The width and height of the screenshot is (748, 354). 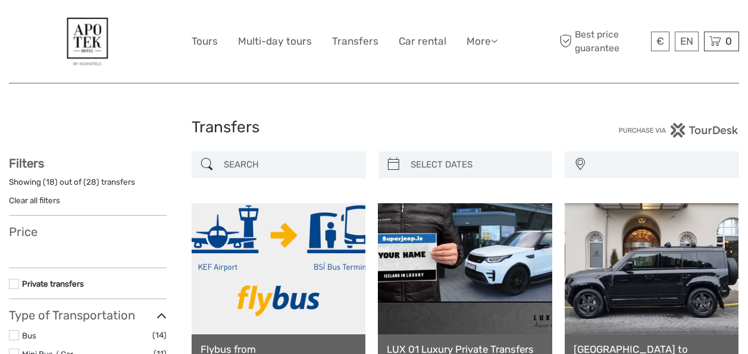 I want to click on h3: Price, so click(x=88, y=232).